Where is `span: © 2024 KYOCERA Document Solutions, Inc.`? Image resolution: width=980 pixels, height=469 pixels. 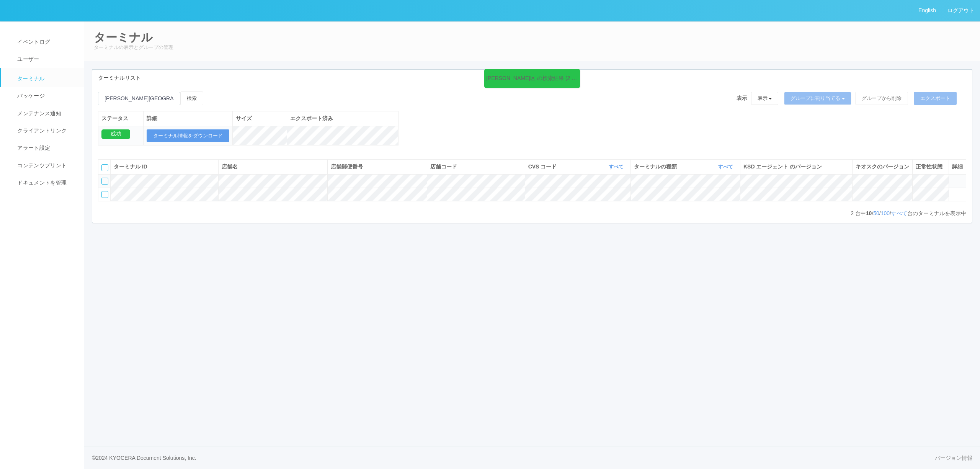
span: © 2024 KYOCERA Document Solutions, Inc. is located at coordinates (144, 458).